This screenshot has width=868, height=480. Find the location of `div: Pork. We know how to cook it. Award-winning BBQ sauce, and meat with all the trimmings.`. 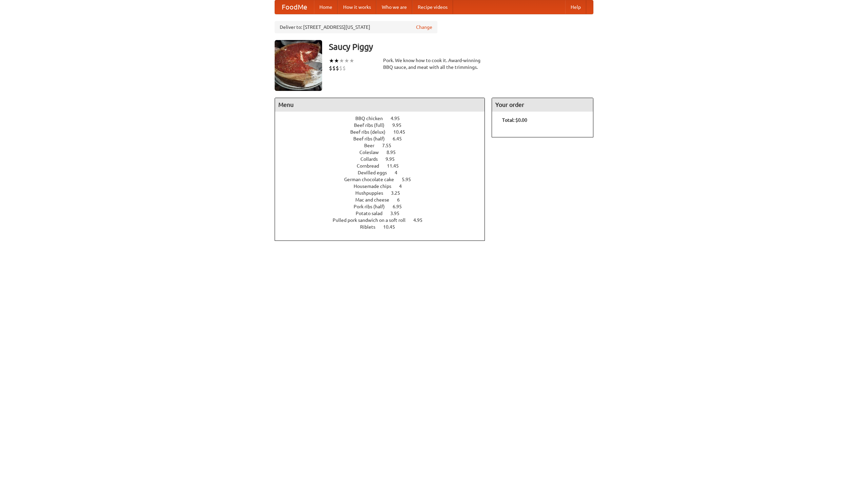

div: Pork. We know how to cook it. Award-winning BBQ sauce, and meat with all the trimmings. is located at coordinates (434, 64).